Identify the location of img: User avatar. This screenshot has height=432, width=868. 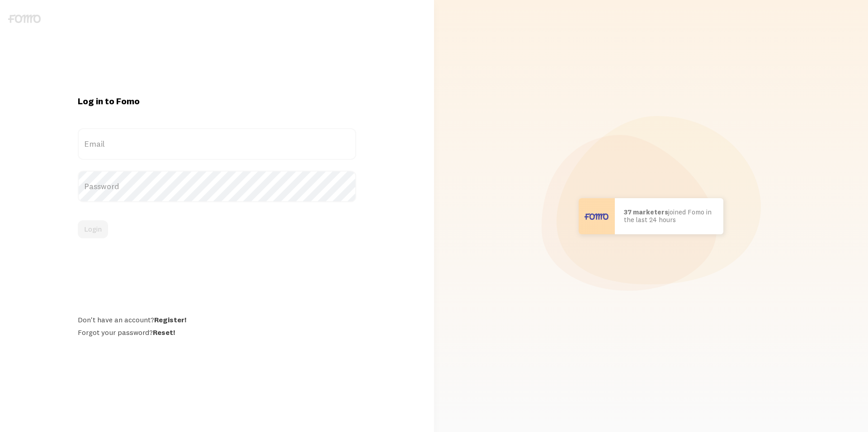
(596, 216).